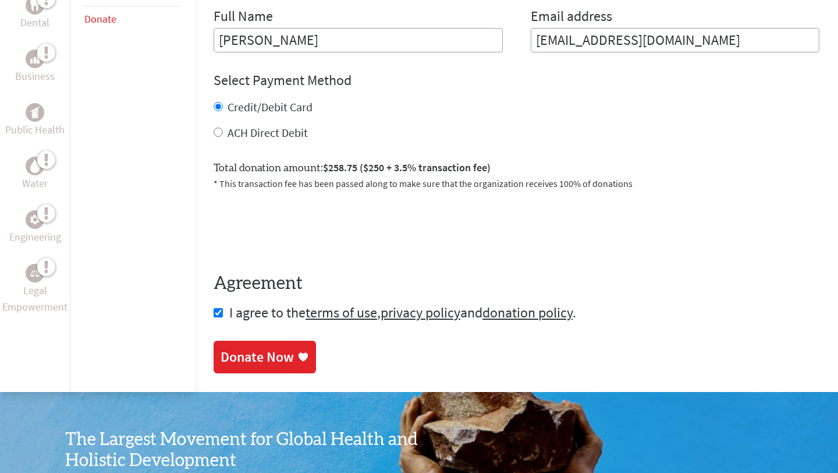 This screenshot has width=838, height=473. Describe the element at coordinates (516, 183) in the screenshot. I see `p: * This transaction fee has been passed along to make sure that the organization receives 100% of ...` at that location.